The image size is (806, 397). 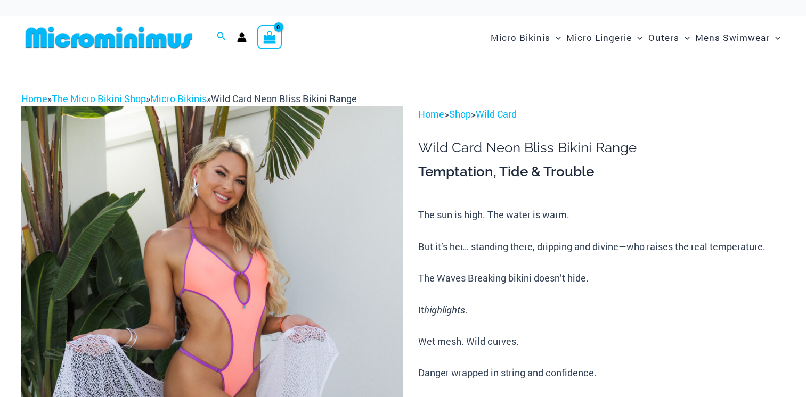 I want to click on a: Micro BikinisMenu ToggleMenu Toggle, so click(x=526, y=37).